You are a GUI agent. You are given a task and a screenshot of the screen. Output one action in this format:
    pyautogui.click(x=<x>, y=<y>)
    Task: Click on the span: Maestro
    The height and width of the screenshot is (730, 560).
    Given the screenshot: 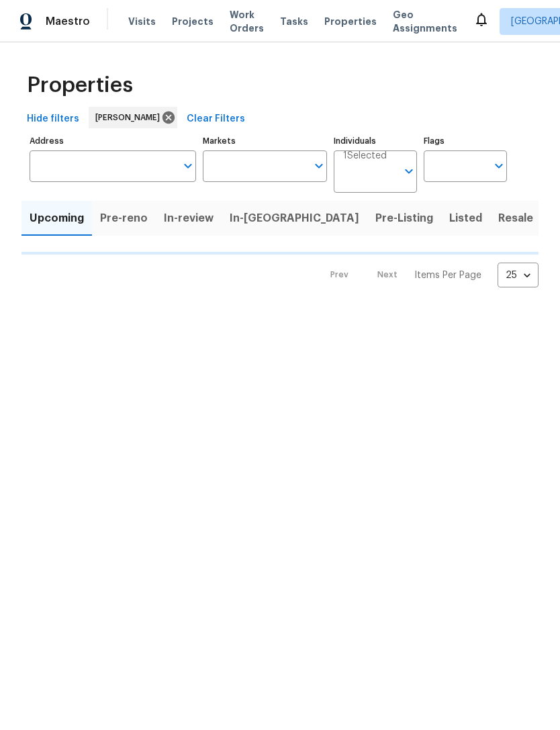 What is the action you would take?
    pyautogui.click(x=68, y=22)
    